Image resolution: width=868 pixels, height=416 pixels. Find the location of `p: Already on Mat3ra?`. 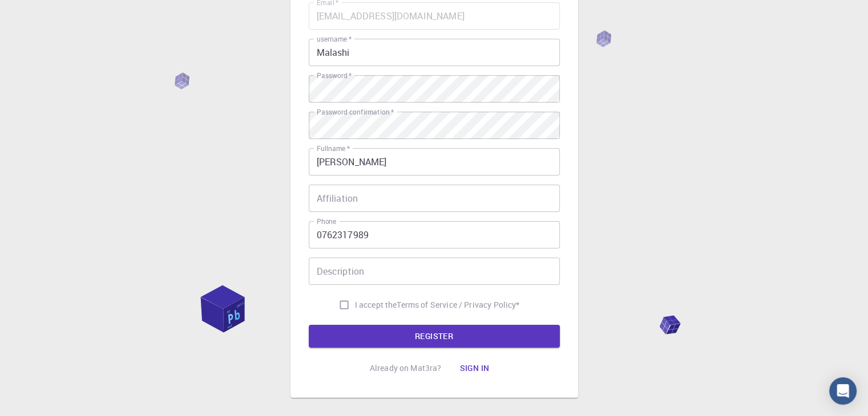

p: Already on Mat3ra? is located at coordinates (405, 369).